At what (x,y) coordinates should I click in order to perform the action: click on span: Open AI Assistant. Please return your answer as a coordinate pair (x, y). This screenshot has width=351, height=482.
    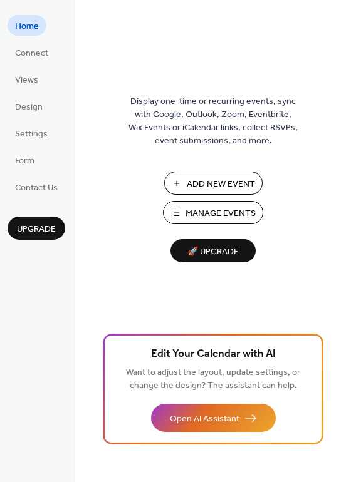
    Looking at the image, I should click on (204, 419).